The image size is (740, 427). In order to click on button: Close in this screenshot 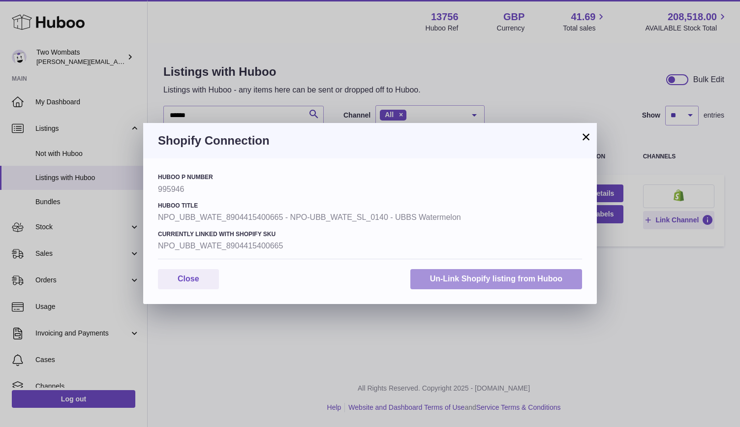, I will do `click(188, 279)`.